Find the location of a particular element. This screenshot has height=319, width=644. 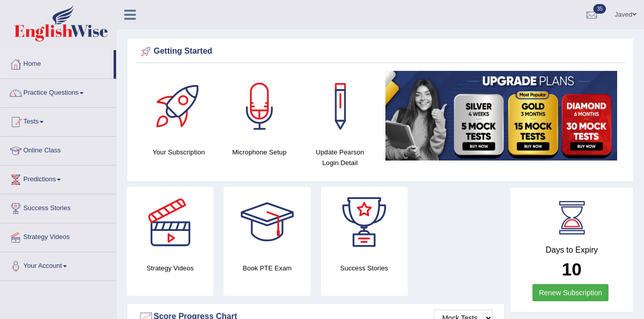

h4: Microphone Setup is located at coordinates (259, 152).